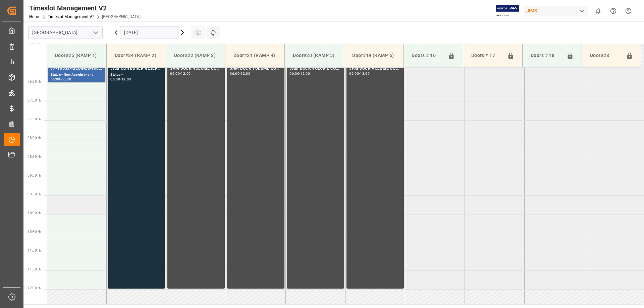  Describe the element at coordinates (136, 75) in the screenshot. I see `div: Status -` at that location.